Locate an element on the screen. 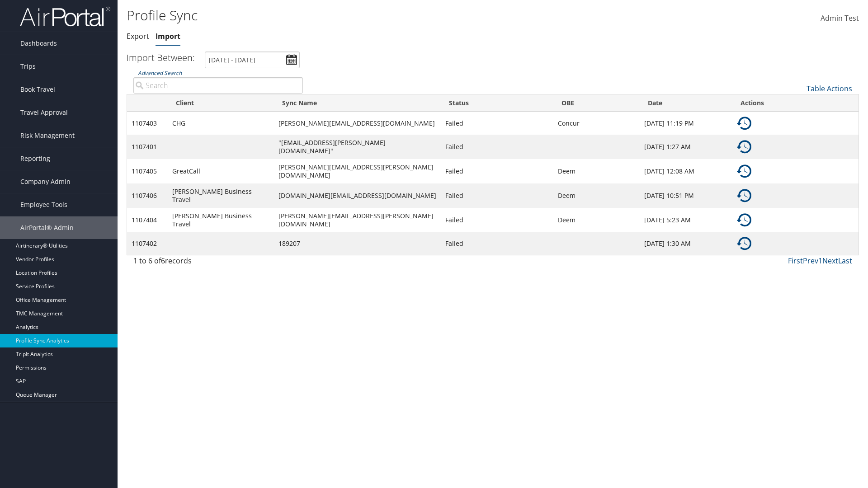 This screenshot has height=488, width=868. td: 1107406 is located at coordinates (147, 196).